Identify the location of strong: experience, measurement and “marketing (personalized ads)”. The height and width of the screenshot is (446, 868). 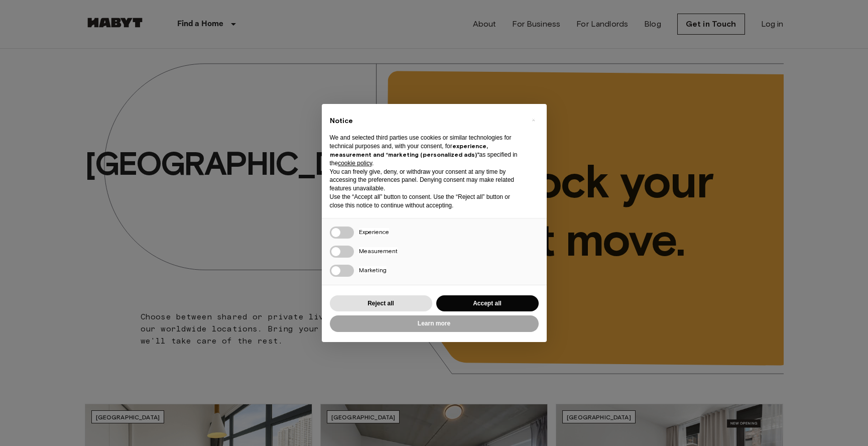
(408, 150).